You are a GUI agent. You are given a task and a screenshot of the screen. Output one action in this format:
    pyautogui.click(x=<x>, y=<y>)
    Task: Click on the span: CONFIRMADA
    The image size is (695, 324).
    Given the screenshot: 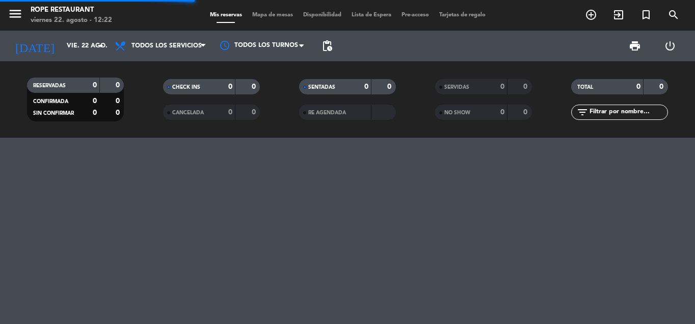 What is the action you would take?
    pyautogui.click(x=50, y=101)
    